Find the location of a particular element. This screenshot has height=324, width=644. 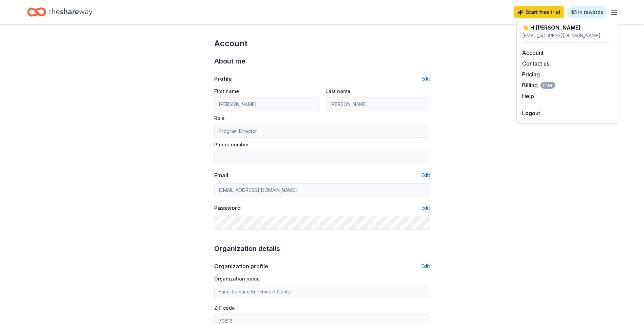

div: Password is located at coordinates (228, 208).